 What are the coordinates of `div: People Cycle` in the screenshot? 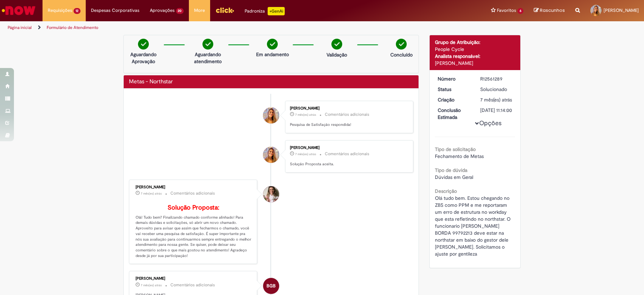 It's located at (475, 49).